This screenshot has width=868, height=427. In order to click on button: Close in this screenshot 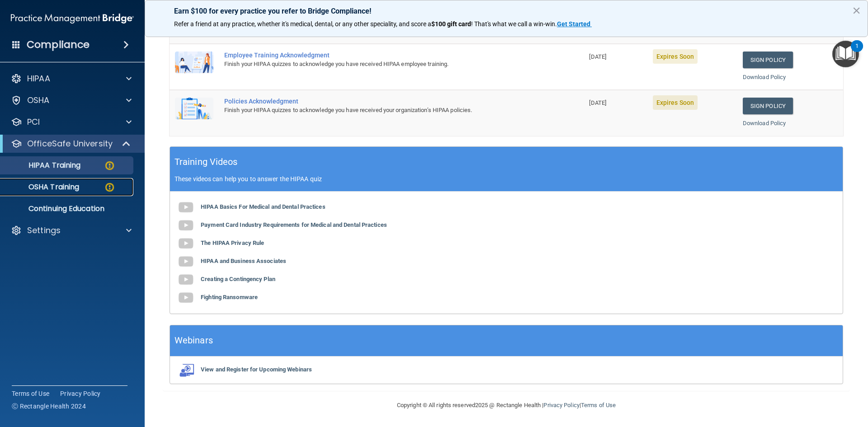, I will do `click(856, 11)`.